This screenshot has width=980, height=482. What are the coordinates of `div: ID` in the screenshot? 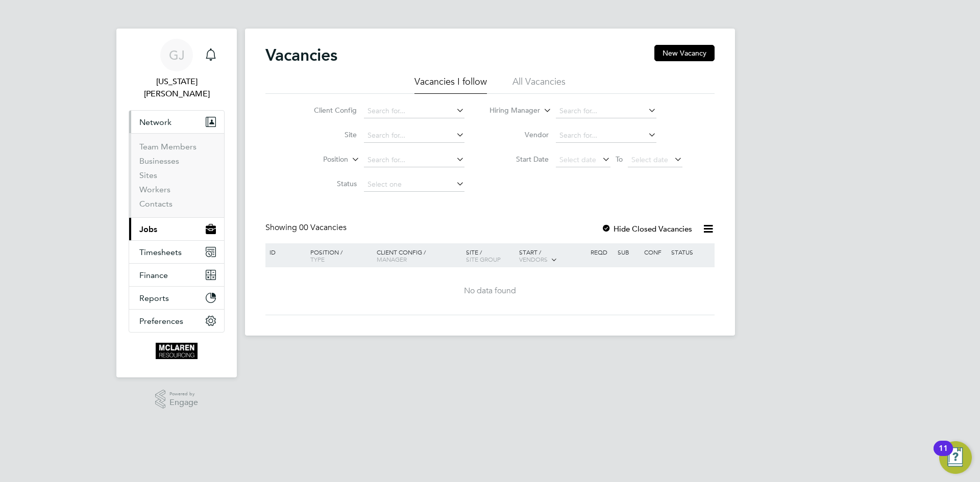 It's located at (285, 252).